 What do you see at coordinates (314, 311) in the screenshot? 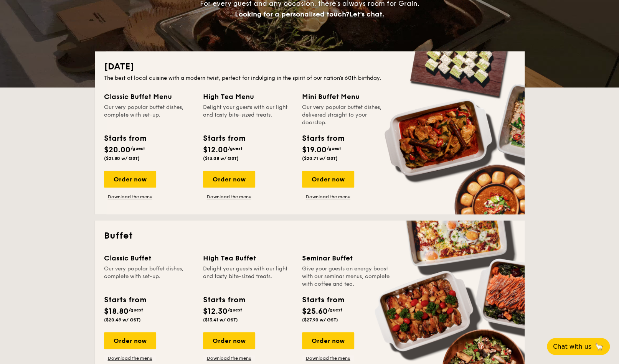
I see `span: $25.60` at bounding box center [314, 311].